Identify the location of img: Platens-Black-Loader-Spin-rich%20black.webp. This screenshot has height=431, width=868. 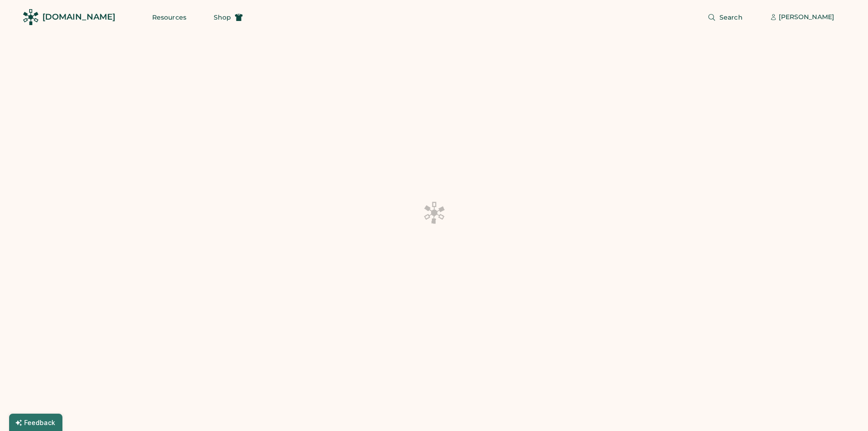
(434, 212).